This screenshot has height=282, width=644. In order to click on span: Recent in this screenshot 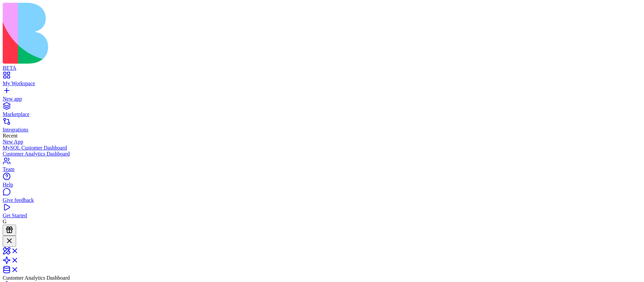, I will do `click(10, 135)`.